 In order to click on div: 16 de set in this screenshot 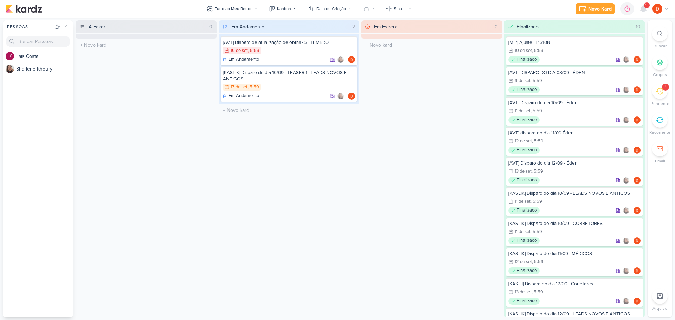, I will do `click(239, 51)`.